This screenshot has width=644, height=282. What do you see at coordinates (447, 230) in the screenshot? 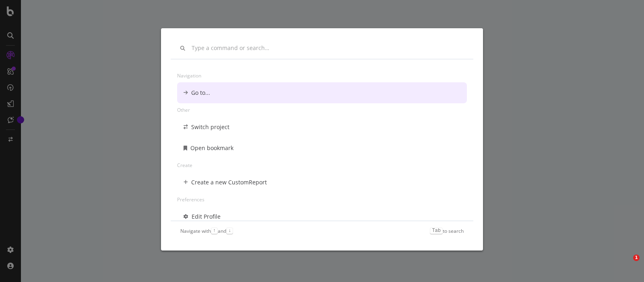
I see `div: to search` at bounding box center [447, 230].